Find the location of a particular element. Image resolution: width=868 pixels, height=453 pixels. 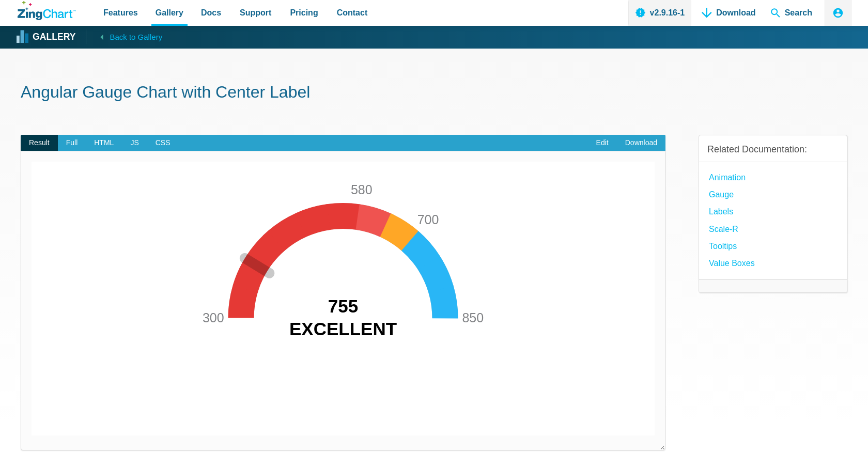

a: Edit is located at coordinates (602, 143).